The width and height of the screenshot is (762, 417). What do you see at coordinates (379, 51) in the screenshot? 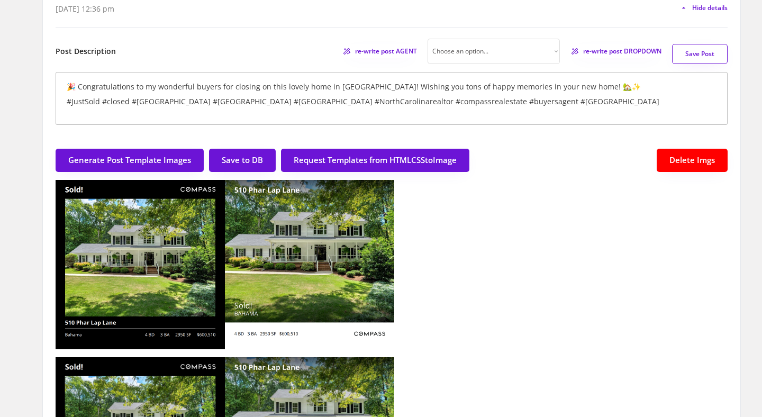
I see `button: re-write post AGENT` at bounding box center [379, 51].